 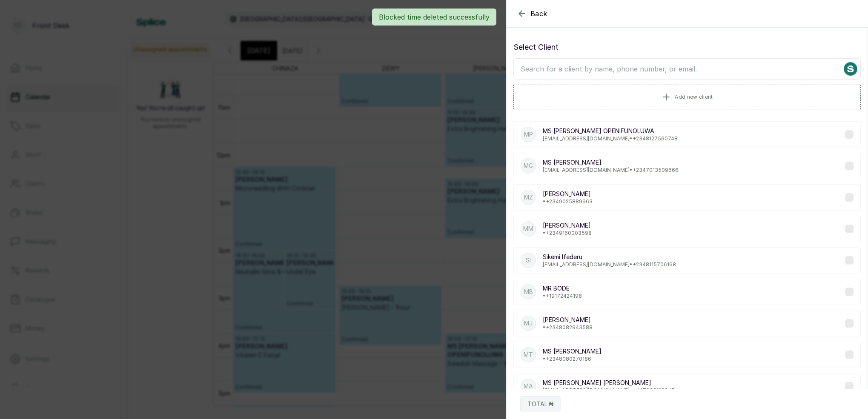 I want to click on p: • +234 9025889963, so click(x=568, y=202).